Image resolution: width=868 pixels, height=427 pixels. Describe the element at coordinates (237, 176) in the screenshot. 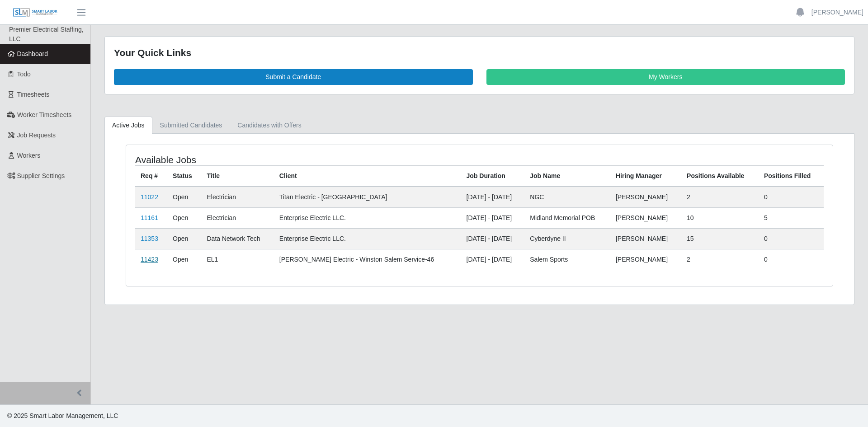

I see `th: Title` at that location.